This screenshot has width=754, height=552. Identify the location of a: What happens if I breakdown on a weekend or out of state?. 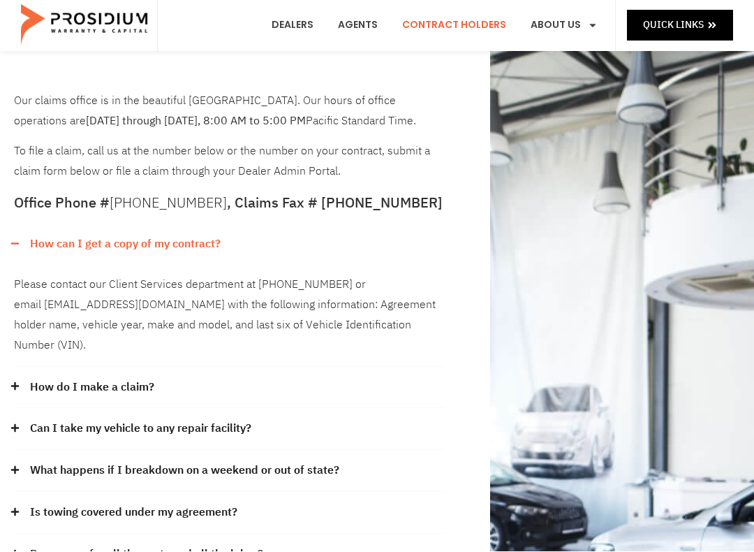
(184, 471).